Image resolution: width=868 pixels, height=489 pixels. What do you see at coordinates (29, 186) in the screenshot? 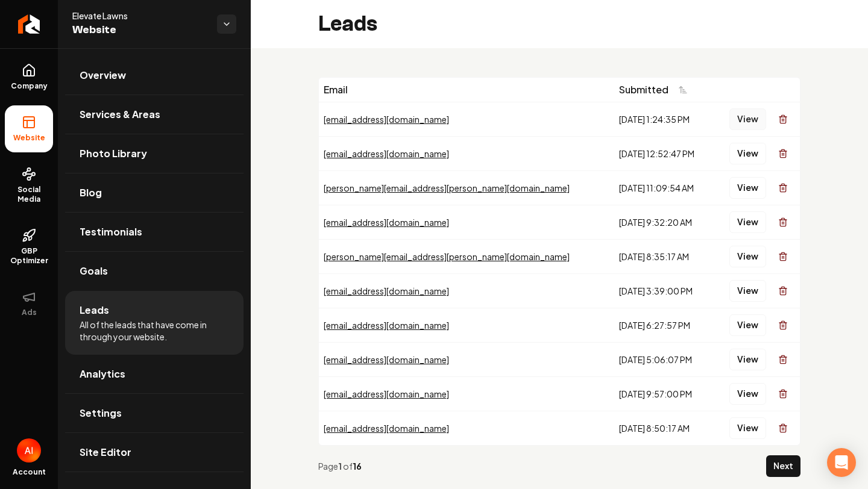
I see `a: Social Media` at bounding box center [29, 186].